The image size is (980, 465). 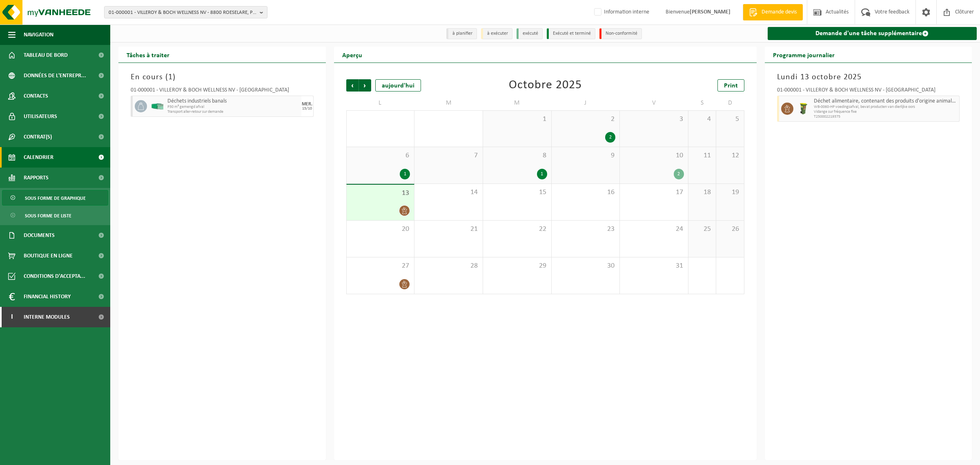 I want to click on a: Sous forme de liste, so click(x=55, y=215).